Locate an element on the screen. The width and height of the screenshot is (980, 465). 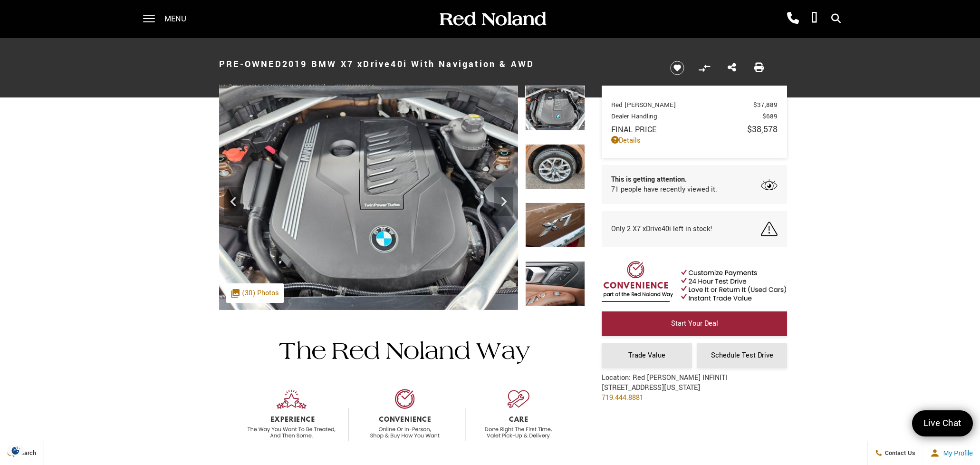
a: Print this Pre-Owned 2019 BMW X7 xDrive40i With Navigation & AWD is located at coordinates (759, 68).